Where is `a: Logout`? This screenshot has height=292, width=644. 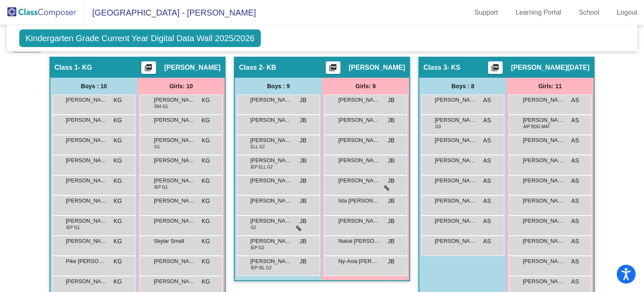 a: Logout is located at coordinates (627, 13).